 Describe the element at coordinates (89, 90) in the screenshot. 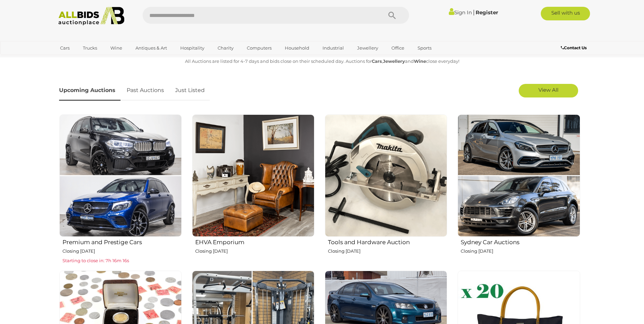

I see `a: Upcoming Auctions` at that location.